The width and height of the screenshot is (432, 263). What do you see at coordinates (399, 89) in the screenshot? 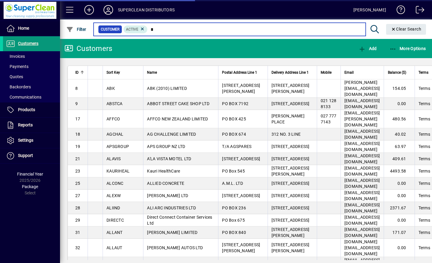
I see `td: 154.05` at bounding box center [399, 89].